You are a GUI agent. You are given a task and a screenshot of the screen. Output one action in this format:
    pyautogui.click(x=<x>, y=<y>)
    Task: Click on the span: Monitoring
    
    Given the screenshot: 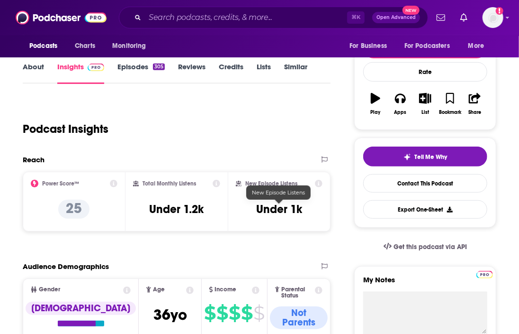 What is the action you would take?
    pyautogui.click(x=129, y=46)
    